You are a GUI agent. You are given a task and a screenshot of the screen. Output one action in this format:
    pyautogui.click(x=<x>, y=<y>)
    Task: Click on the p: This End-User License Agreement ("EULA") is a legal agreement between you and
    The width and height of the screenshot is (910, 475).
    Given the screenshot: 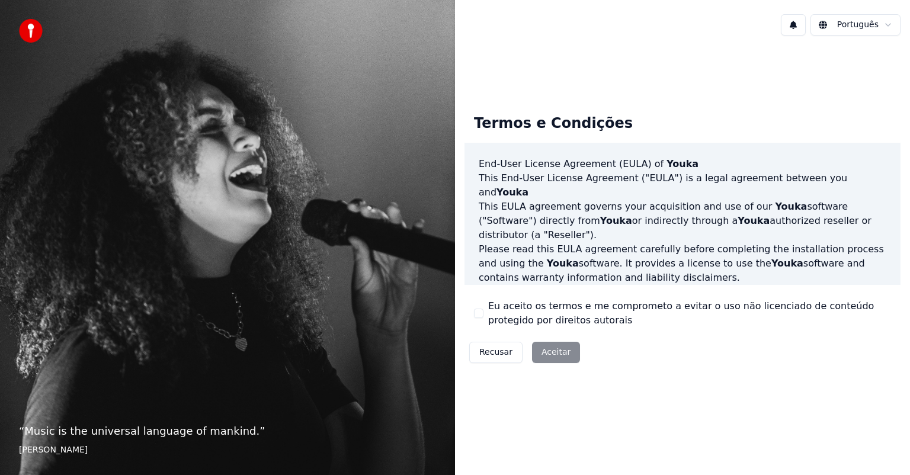 What is the action you would take?
    pyautogui.click(x=683, y=186)
    